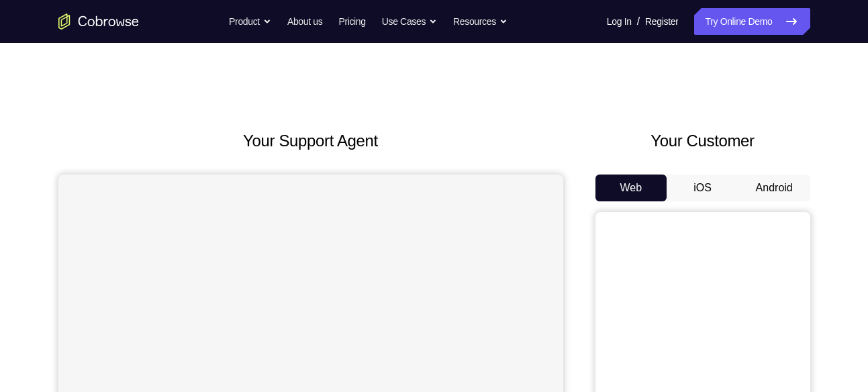 The height and width of the screenshot is (392, 868). I want to click on button: Resources, so click(480, 22).